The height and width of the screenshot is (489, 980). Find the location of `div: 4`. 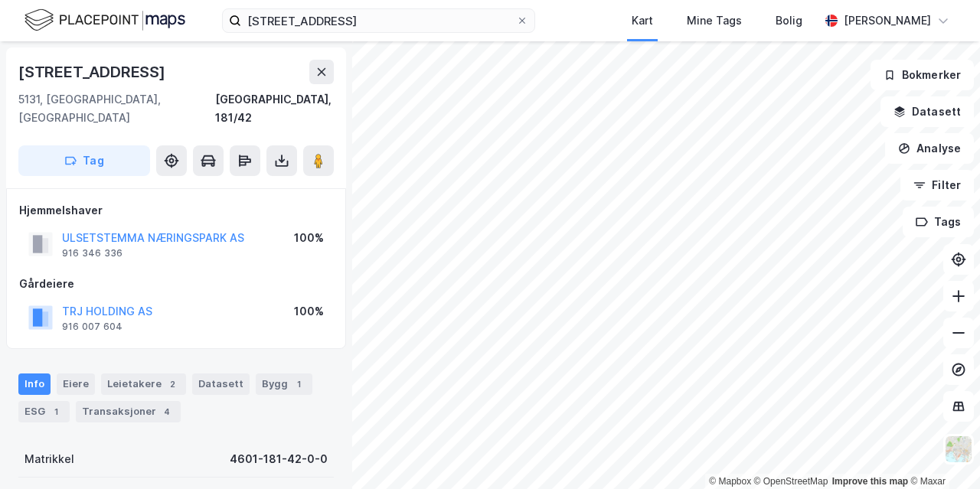

div: 4 is located at coordinates (167, 412).